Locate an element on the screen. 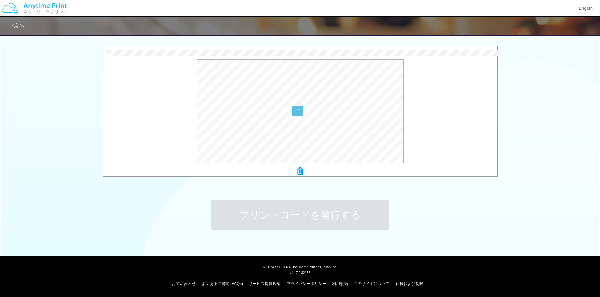 This screenshot has height=297, width=600. a: プライバシーポリシー is located at coordinates (307, 283).